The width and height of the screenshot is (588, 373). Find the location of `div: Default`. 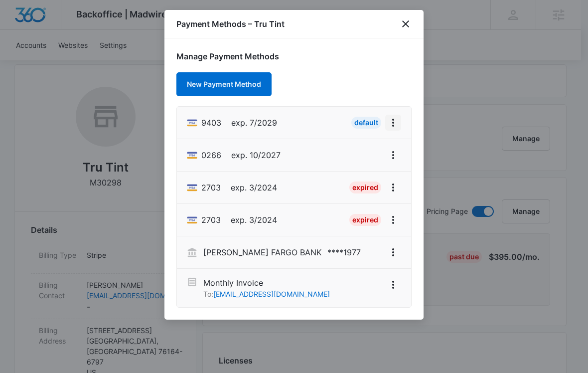

div: Default is located at coordinates (367, 123).